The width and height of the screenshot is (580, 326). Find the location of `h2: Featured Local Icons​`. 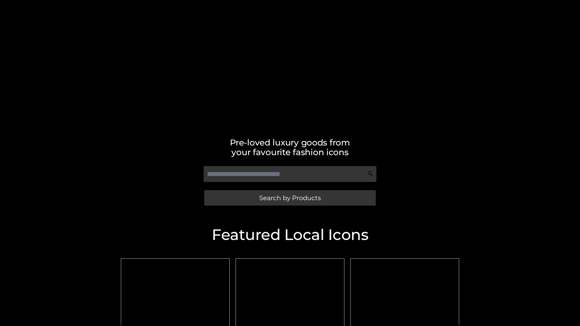

h2: Featured Local Icons​ is located at coordinates (290, 235).